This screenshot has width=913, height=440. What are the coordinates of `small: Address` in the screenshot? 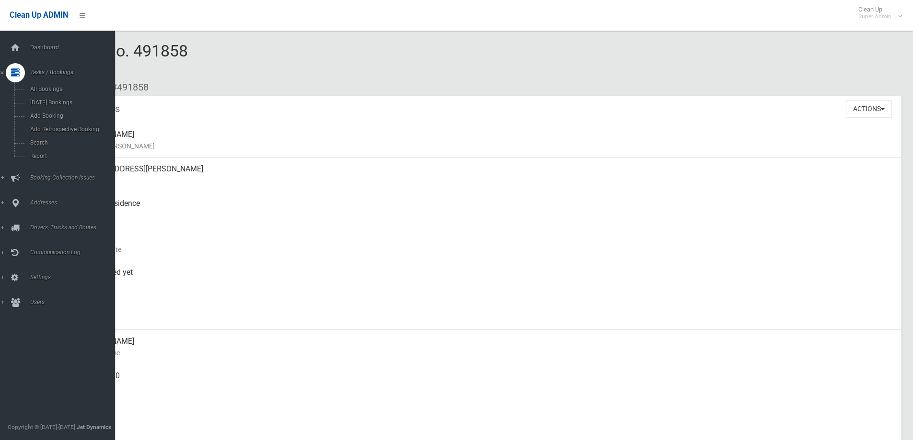 It's located at (485, 181).